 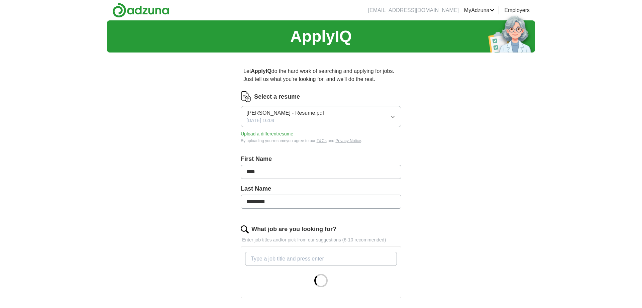 I want to click on img: Adzuna logo, so click(x=141, y=10).